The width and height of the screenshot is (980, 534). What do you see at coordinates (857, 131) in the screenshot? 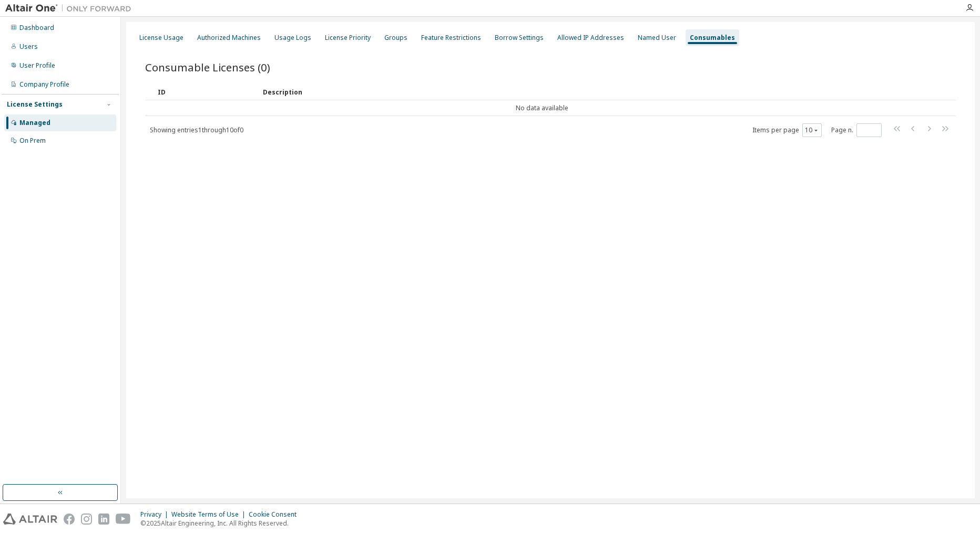
I see `span: Page n.` at bounding box center [857, 131].